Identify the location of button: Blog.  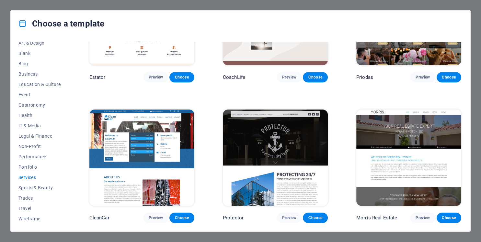
(39, 64).